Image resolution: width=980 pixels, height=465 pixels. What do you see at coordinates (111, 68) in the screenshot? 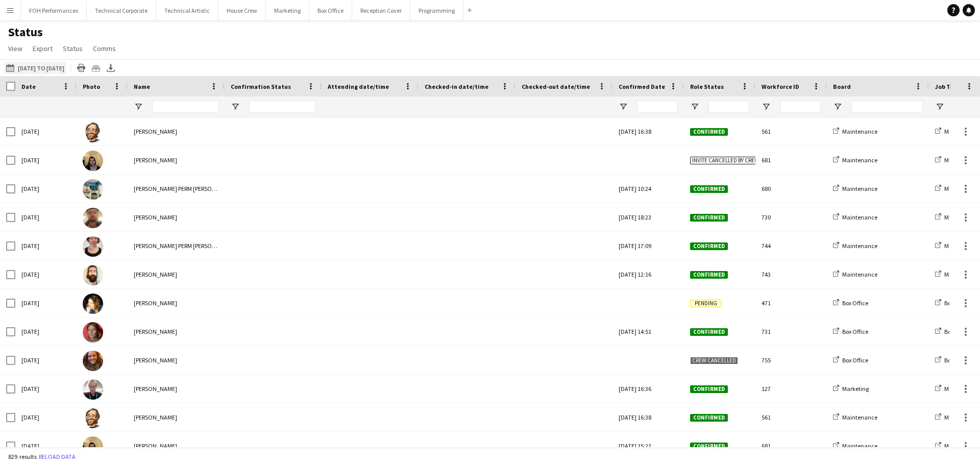
I see `app-action-btn: Export XLSX` at bounding box center [111, 68].